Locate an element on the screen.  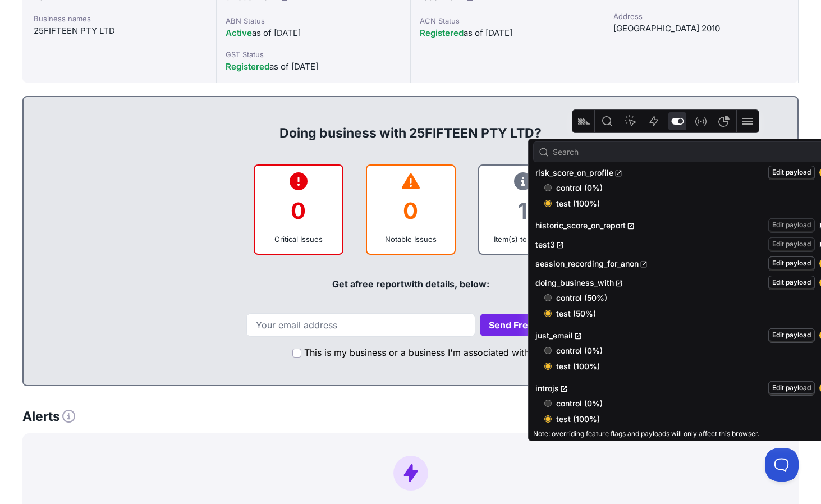
div: GST Status is located at coordinates (313, 54).